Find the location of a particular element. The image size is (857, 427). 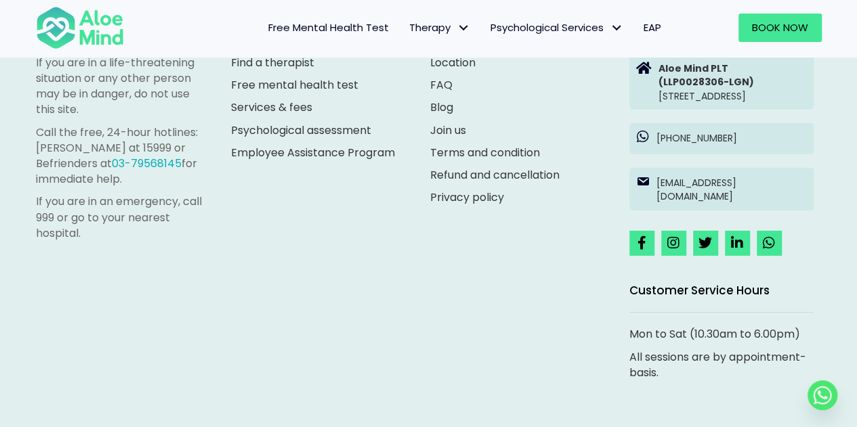

strong: (LLP0028306-LGN) is located at coordinates (706, 82).